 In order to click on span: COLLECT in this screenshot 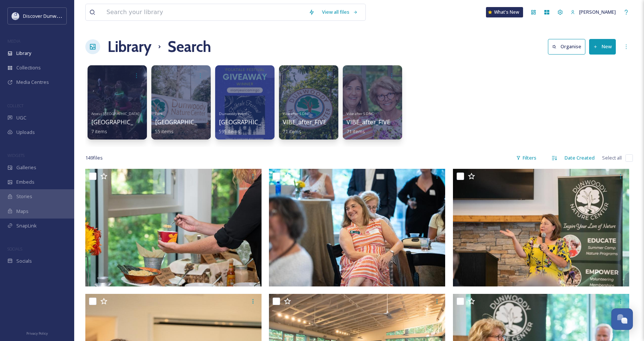, I will do `click(15, 105)`.